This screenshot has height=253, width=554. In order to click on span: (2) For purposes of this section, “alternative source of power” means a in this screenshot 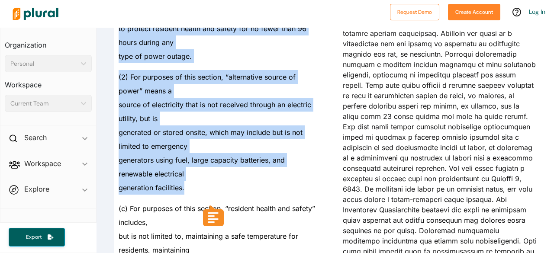, I will do `click(207, 84)`.